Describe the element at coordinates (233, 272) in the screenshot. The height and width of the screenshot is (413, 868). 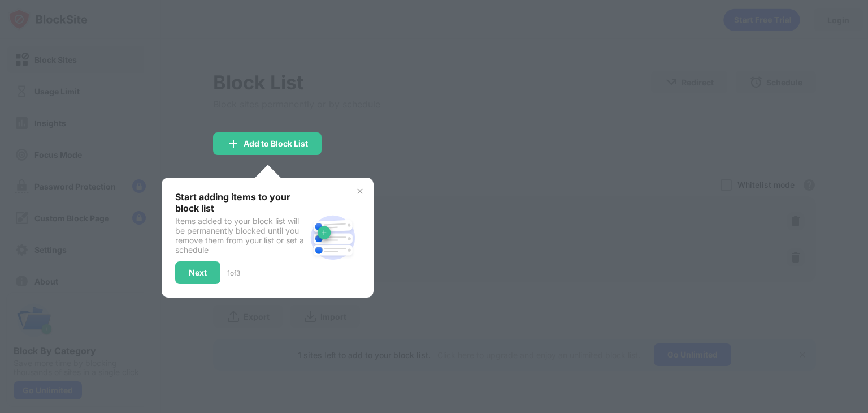
I see `div: 1 of 3` at that location.